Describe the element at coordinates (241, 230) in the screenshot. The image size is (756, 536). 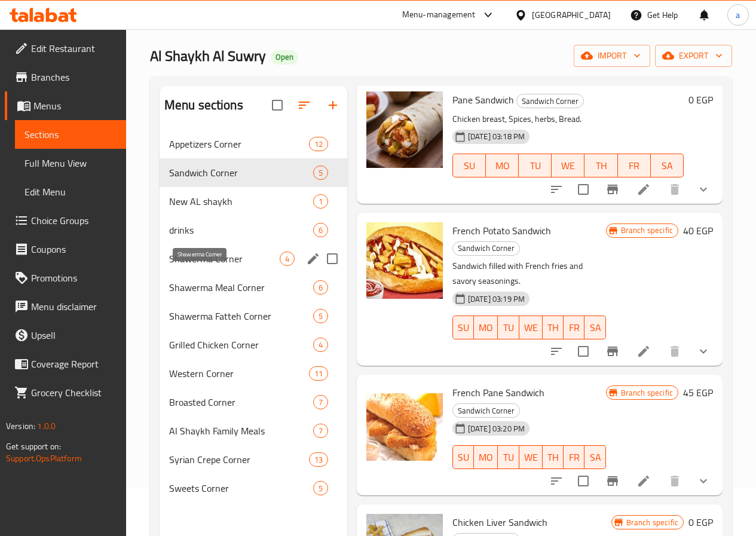
I see `span: drinks` at that location.